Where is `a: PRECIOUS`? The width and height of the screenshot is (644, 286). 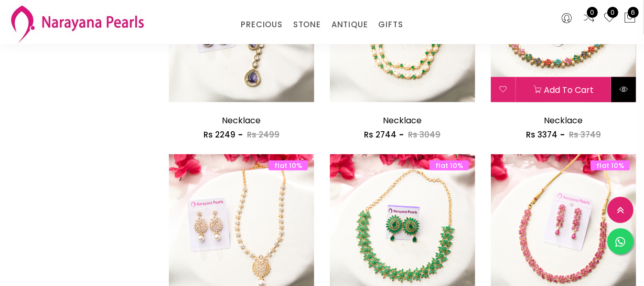 a: PRECIOUS is located at coordinates (261, 24).